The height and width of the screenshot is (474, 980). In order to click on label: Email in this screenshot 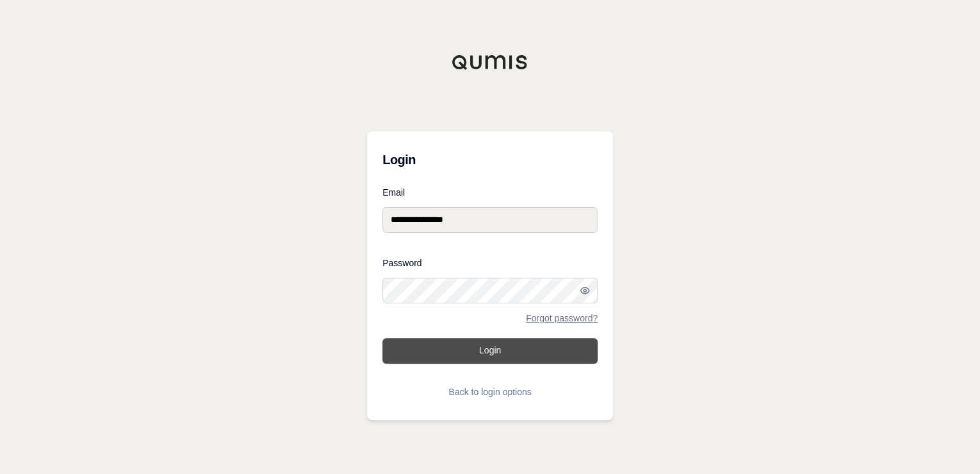, I will do `click(490, 192)`.